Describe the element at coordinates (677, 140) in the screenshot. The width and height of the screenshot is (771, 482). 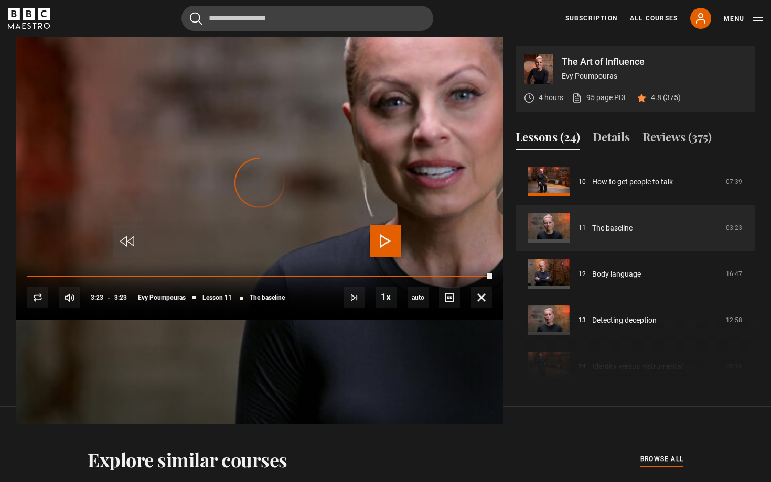
I see `button: Reviews (375)` at that location.